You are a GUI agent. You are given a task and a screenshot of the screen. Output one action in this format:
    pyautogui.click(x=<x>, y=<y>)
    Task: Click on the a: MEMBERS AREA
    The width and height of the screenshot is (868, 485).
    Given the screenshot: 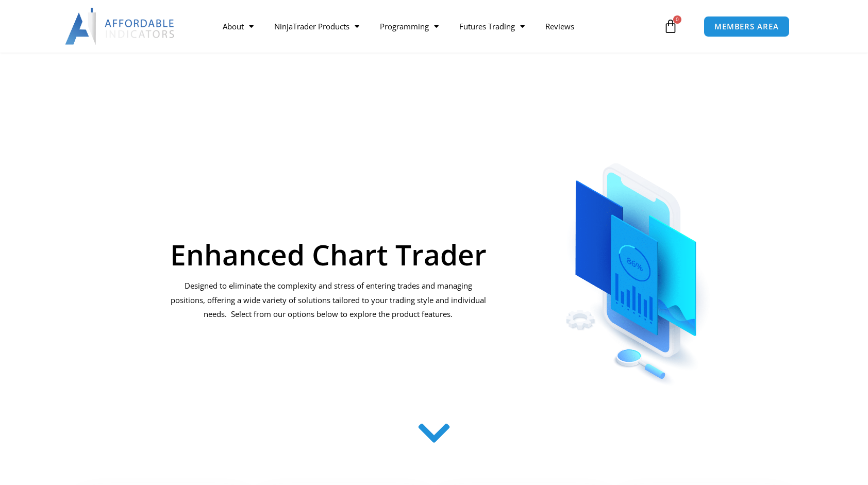 What is the action you would take?
    pyautogui.click(x=746, y=26)
    